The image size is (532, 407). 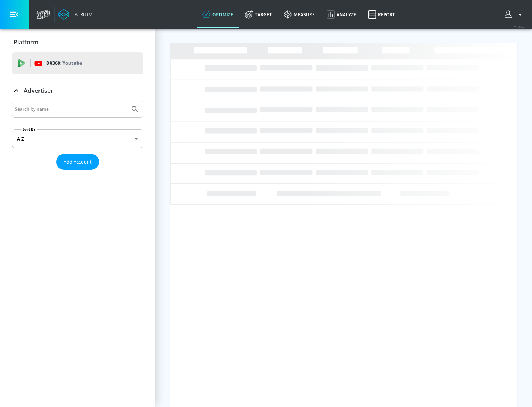 I want to click on a: Atrium, so click(x=76, y=14).